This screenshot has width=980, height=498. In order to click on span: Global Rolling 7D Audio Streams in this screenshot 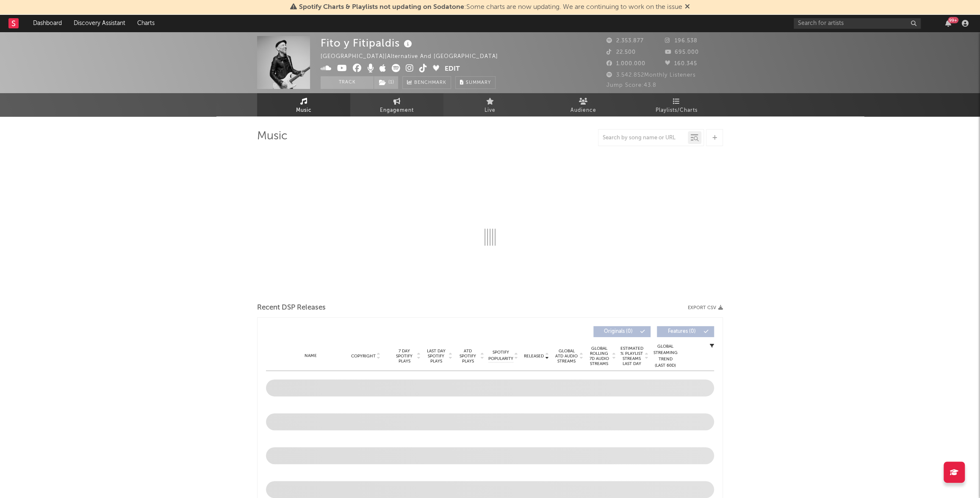, I will do `click(599, 356)`.